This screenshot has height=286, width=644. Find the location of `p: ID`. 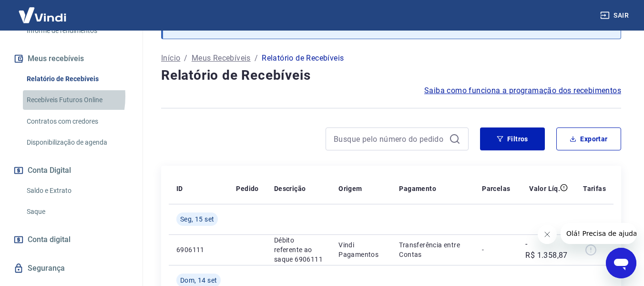

p: ID is located at coordinates (180, 189).